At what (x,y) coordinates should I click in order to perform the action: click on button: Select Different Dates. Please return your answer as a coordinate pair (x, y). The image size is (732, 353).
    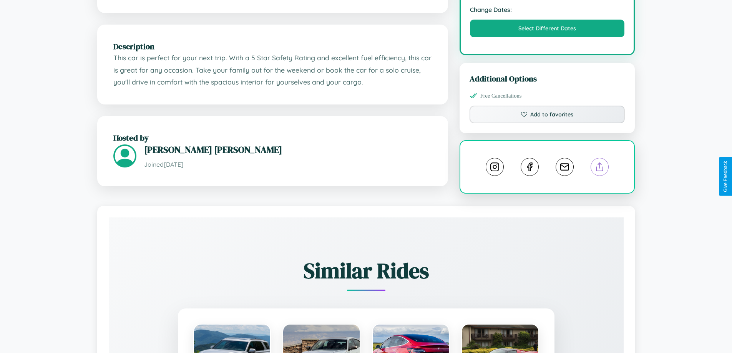
    Looking at the image, I should click on (547, 28).